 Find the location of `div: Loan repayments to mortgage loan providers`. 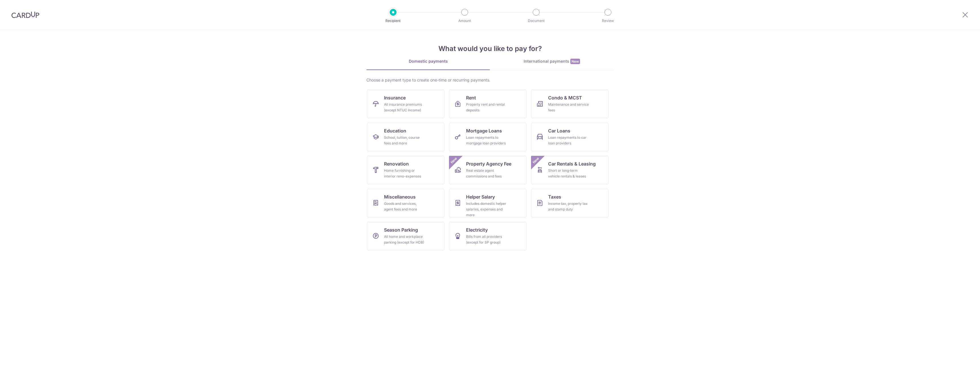

div: Loan repayments to mortgage loan providers is located at coordinates (487, 140).